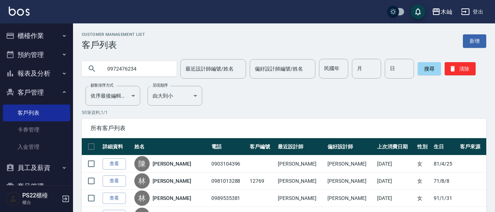 Image resolution: width=495 pixels, height=212 pixels. Describe the element at coordinates (475, 41) in the screenshot. I see `a: 新增` at that location.